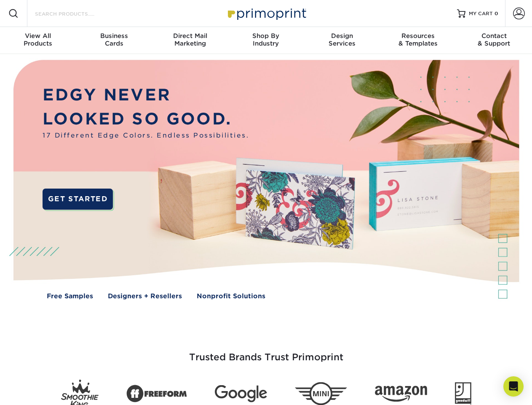 The image size is (532, 405). What do you see at coordinates (114, 36) in the screenshot?
I see `span: Business` at bounding box center [114, 36].